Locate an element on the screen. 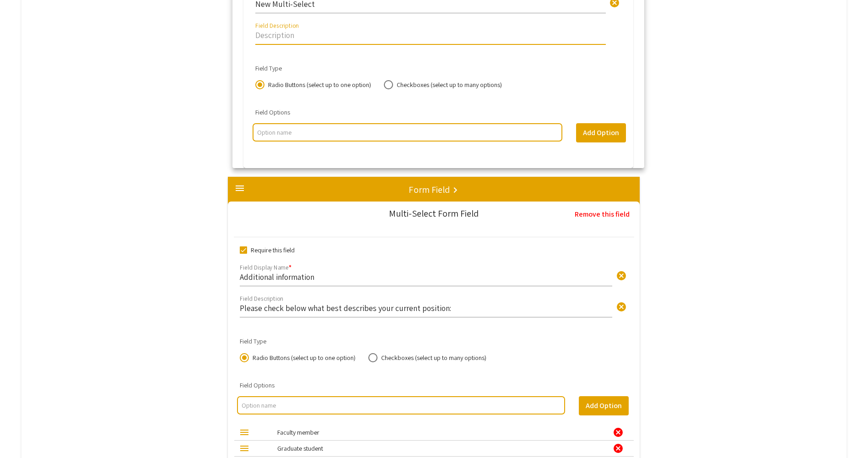 This screenshot has height=458, width=868. mat-icon: keyboard_arrow_right is located at coordinates (455, 190).